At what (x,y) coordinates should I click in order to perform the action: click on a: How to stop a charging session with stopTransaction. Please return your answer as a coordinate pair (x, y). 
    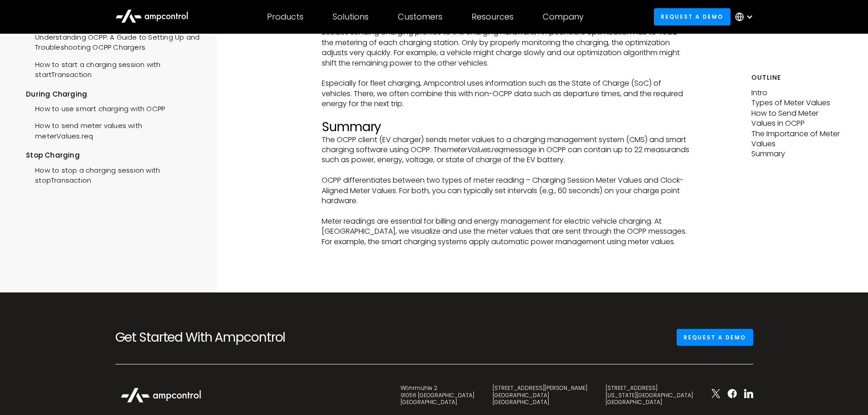
    Looking at the image, I should click on (113, 174).